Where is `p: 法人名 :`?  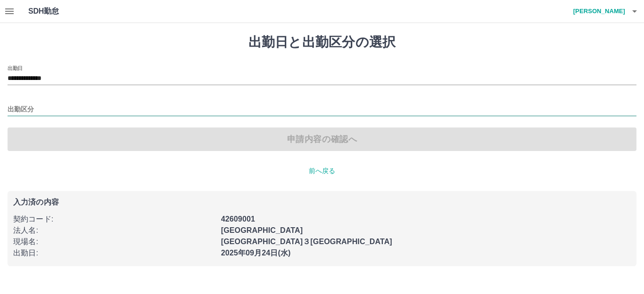
p: 法人名 : is located at coordinates (114, 231).